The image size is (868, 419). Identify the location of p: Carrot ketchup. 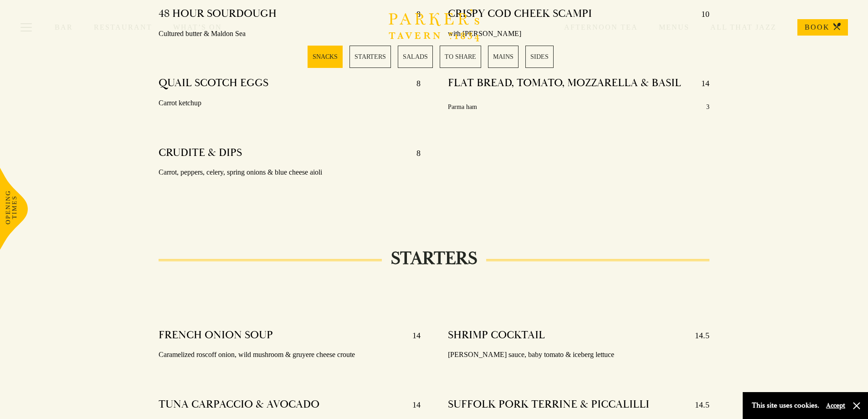
(289, 103).